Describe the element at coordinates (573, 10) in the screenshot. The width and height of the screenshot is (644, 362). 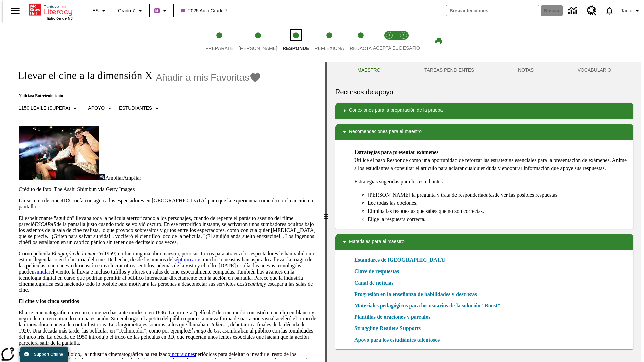
I see `a: Centro de información` at that location.